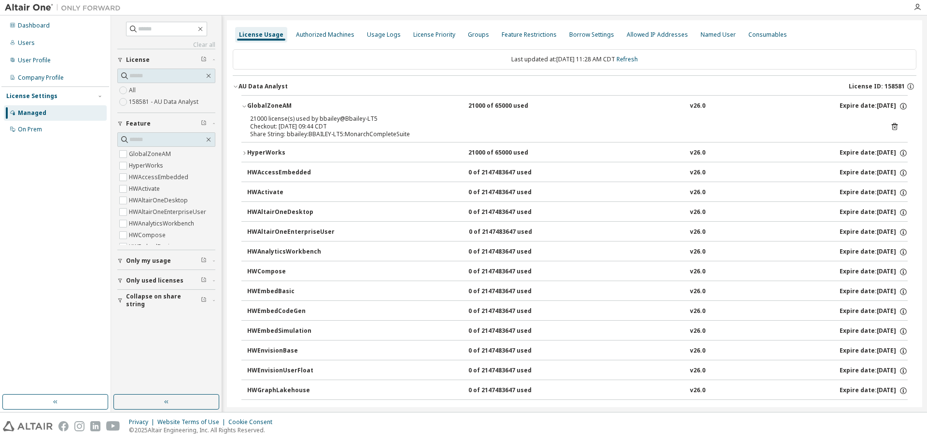 The width and height of the screenshot is (927, 440). What do you see at coordinates (166, 300) in the screenshot?
I see `button: Collapse on share string` at bounding box center [166, 300].